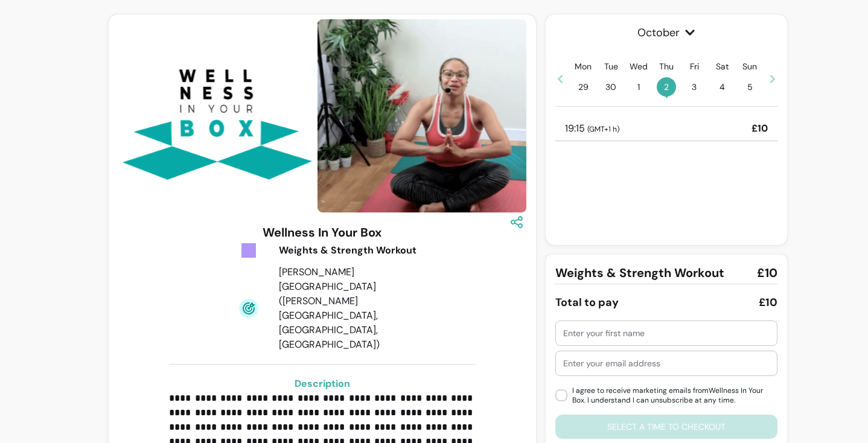  What do you see at coordinates (640, 273) in the screenshot?
I see `span: Weights & Strength Workout` at bounding box center [640, 273].